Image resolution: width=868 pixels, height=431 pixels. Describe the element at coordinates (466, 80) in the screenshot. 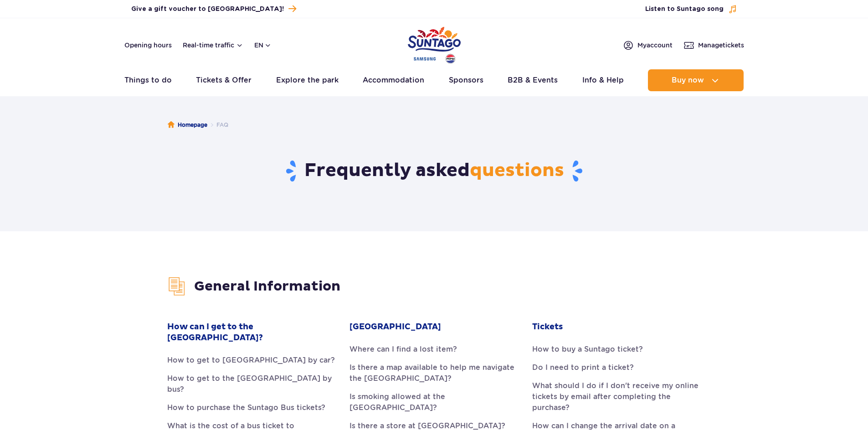

I see `a: Sponsors` at that location.